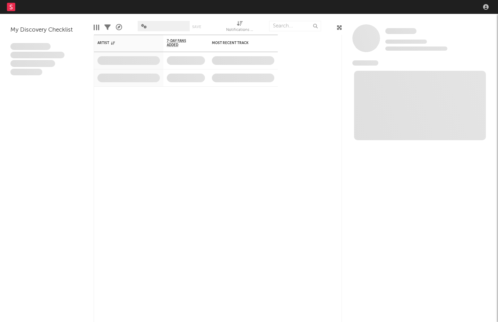  What do you see at coordinates (31, 46) in the screenshot?
I see `span: Lorem ipsum dolor` at bounding box center [31, 46].